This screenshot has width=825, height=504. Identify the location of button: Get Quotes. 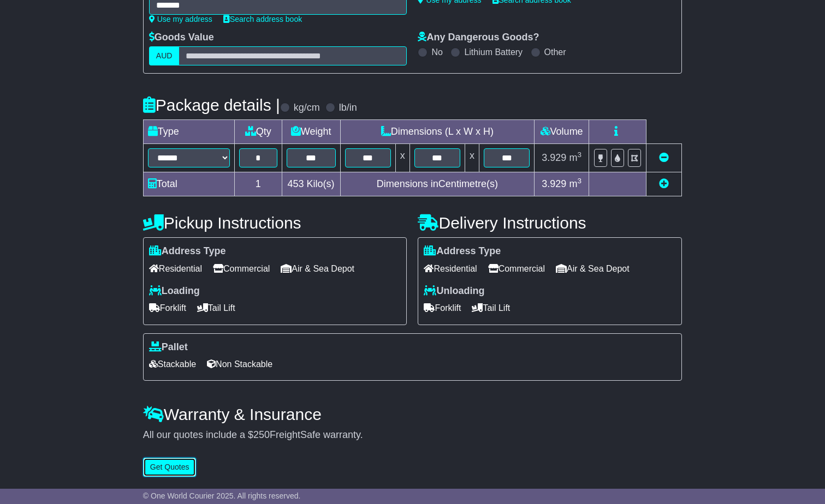
(170, 467).